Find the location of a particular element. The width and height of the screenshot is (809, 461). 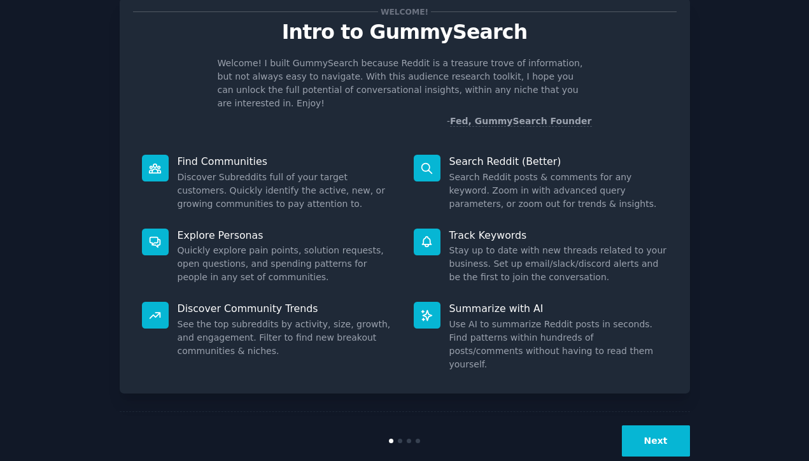

p: Find Communities is located at coordinates (286, 161).